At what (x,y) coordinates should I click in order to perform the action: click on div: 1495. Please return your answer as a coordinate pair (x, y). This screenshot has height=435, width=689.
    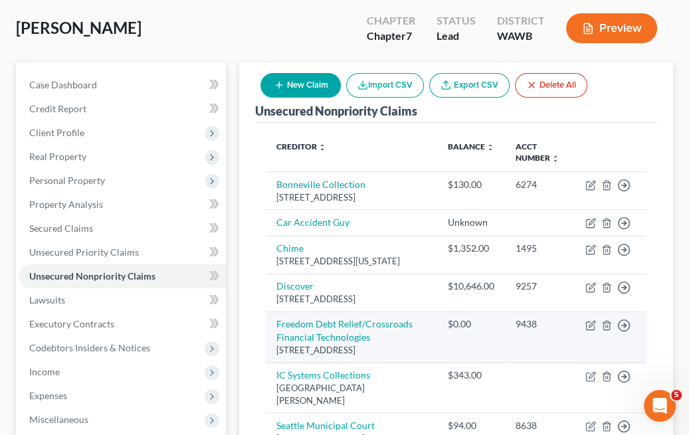
    Looking at the image, I should click on (539, 248).